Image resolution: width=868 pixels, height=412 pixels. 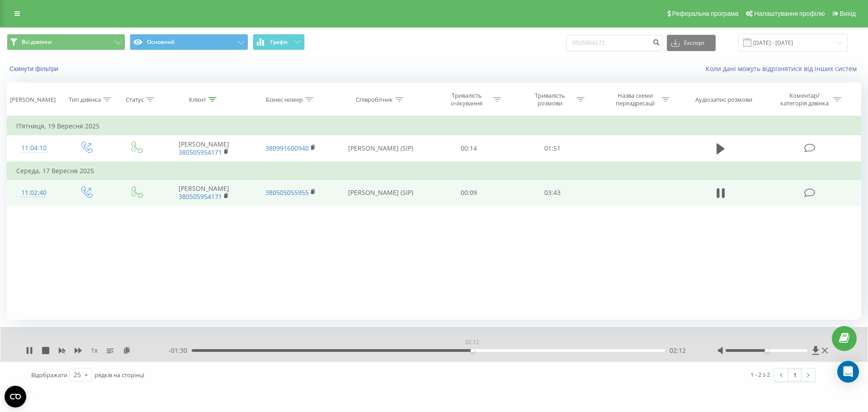 I want to click on div: Тривалість очікування, so click(x=467, y=100).